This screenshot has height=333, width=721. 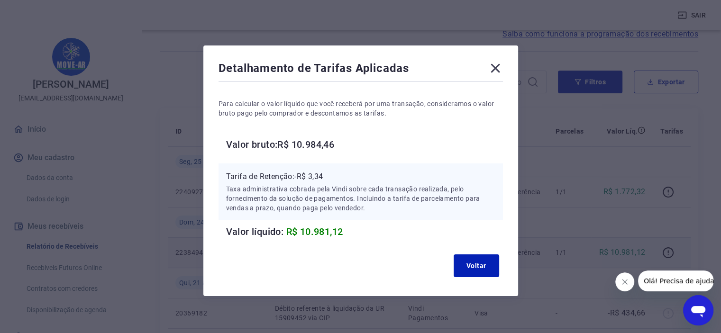 I want to click on p: Taxa administrativa cobrada pela Vindi sobre cada transação realizada, pelo fornecimento da soluç..., so click(x=361, y=199).